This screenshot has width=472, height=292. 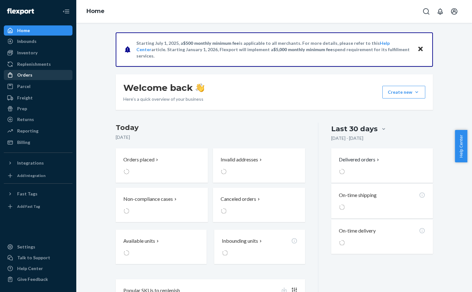 What do you see at coordinates (274, 50) in the screenshot?
I see `p: Starting July 1, 2025, a is applicable to all merchants. For more details, please refer to this a...` at bounding box center [274, 50].